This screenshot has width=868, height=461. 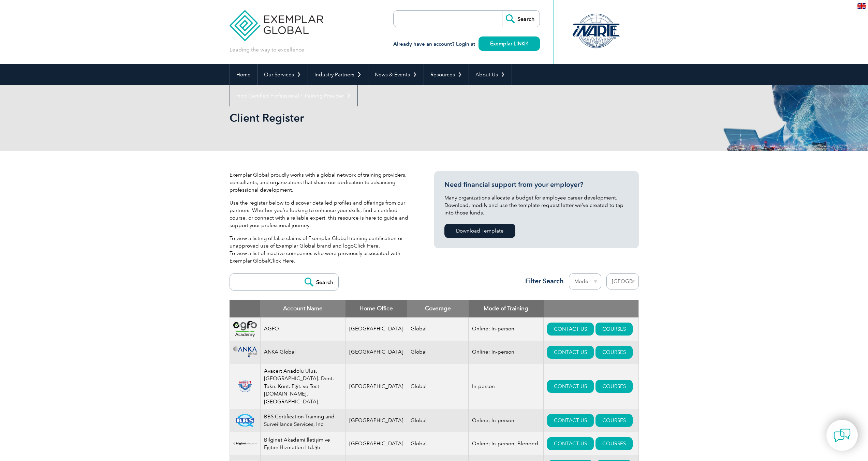 What do you see at coordinates (321, 214) in the screenshot?
I see `p: Use the register below to discover detailed profiles and offerings from our partners. Whether you...` at bounding box center [321, 214].